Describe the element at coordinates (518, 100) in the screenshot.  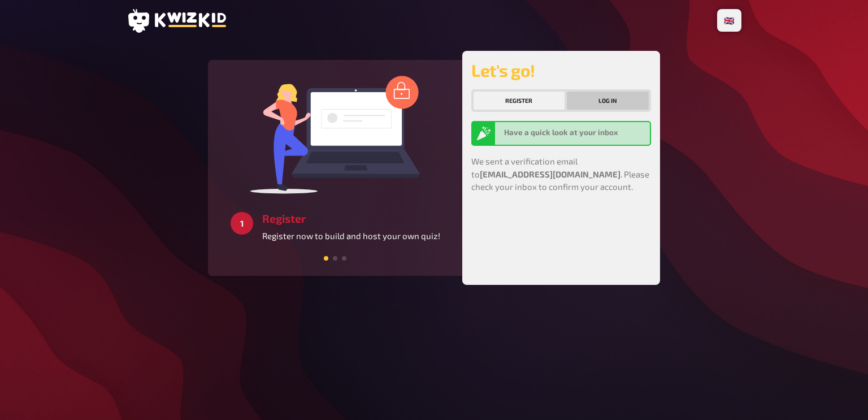
I see `button: Register` at that location.